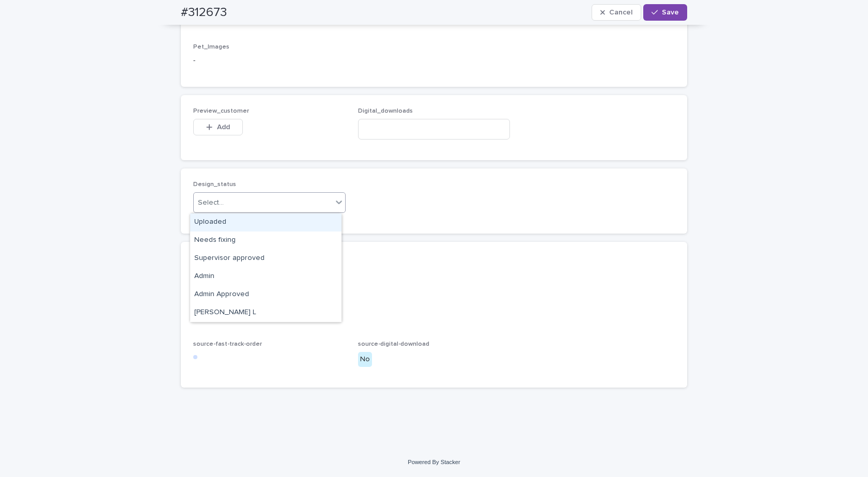 This screenshot has width=868, height=477. I want to click on span: Design_status, so click(214, 184).